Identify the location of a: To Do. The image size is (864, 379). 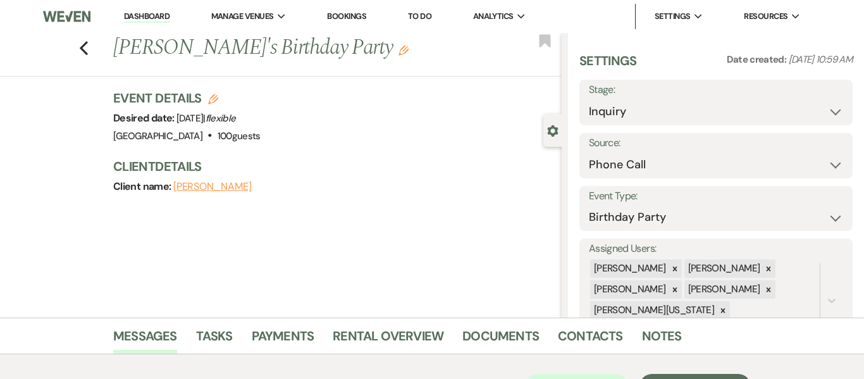
(419, 16).